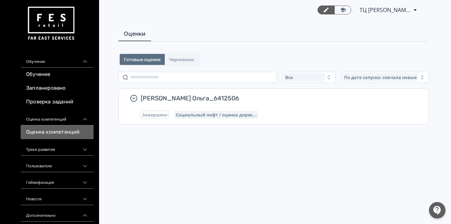  I want to click on button: По дате запуска: сначала новые, so click(385, 77).